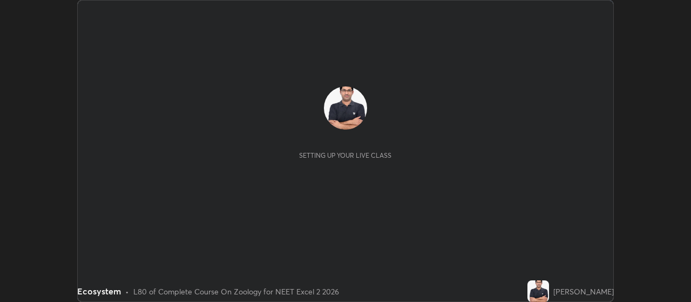 The width and height of the screenshot is (691, 302). I want to click on div: L80 of Complete Course On Zoology for NEET Excel 2 2026, so click(236, 291).